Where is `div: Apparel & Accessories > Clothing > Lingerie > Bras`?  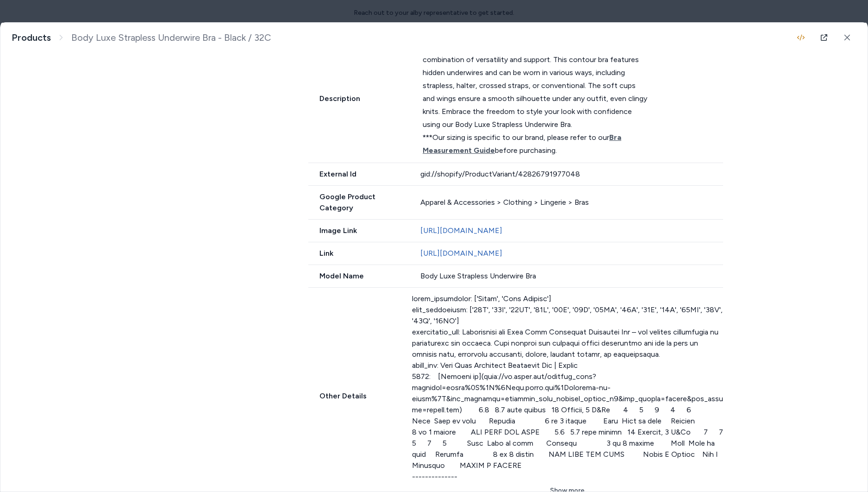
div: Apparel & Accessories > Clothing > Lingerie > Bras is located at coordinates (572, 202).